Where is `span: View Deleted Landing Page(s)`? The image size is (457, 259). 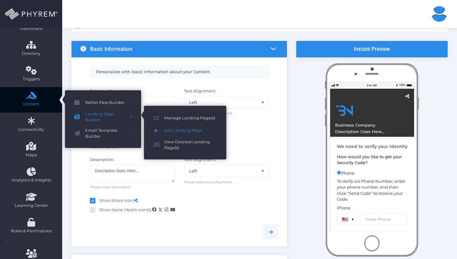
span: View Deleted Landing Page(s) is located at coordinates (190, 145).